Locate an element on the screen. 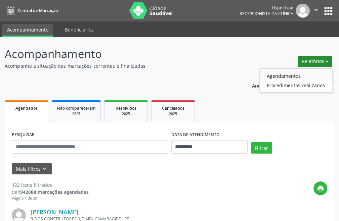 The height and width of the screenshot is (221, 339). a: Agendamentos is located at coordinates (295, 76).